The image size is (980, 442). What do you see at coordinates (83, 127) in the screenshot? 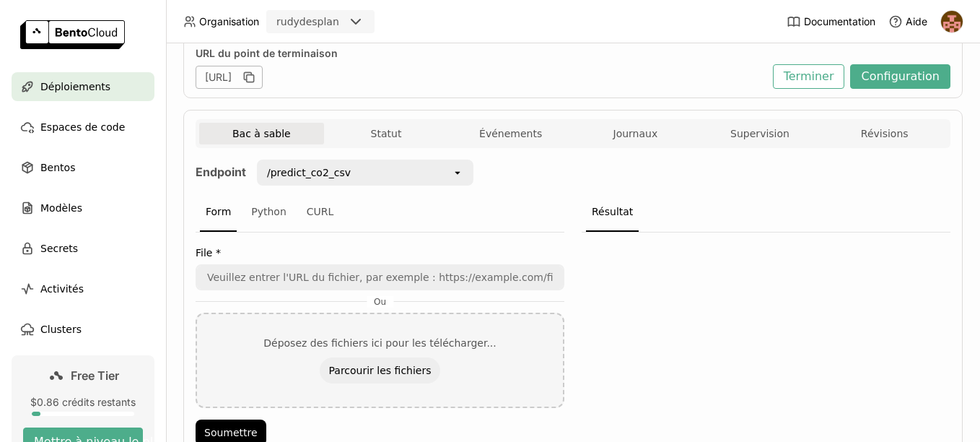
I see `a: Espaces de code` at bounding box center [83, 127].